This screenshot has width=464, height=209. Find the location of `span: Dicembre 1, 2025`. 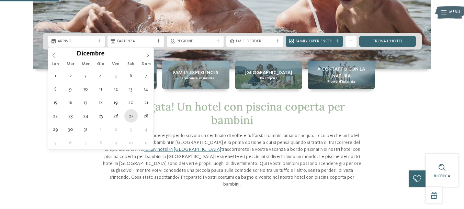

span: Dicembre 1, 2025 is located at coordinates (55, 75).